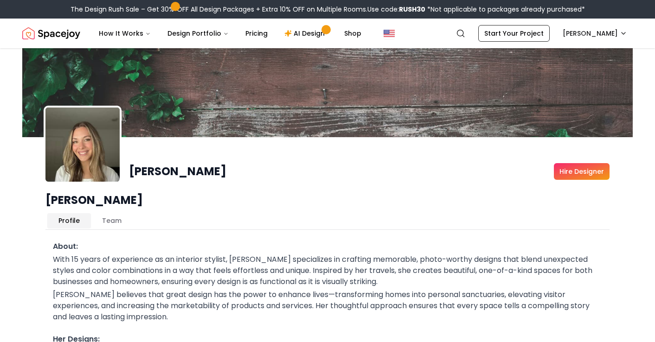 This screenshot has height=342, width=655. What do you see at coordinates (83, 145) in the screenshot?
I see `img: designer` at bounding box center [83, 145].